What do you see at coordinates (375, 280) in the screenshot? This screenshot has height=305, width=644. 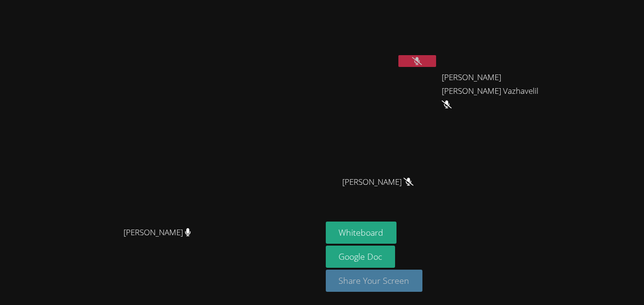 I see `button: Share Your Screen` at bounding box center [375, 280].